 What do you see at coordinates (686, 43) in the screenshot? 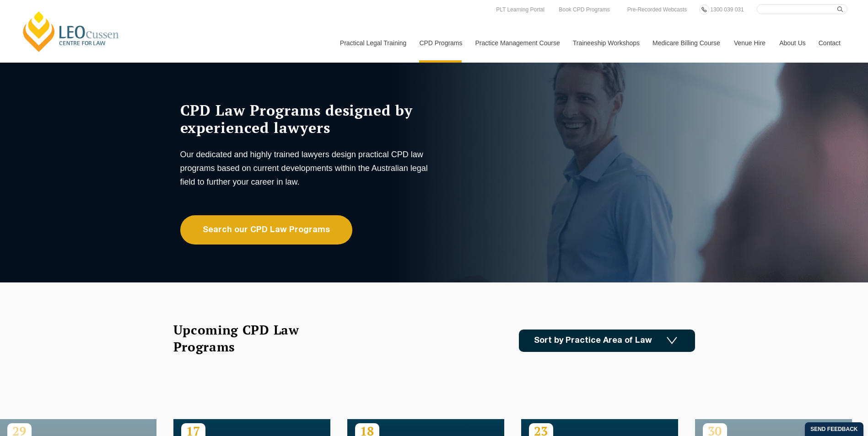
I see `a: Medicare Billing Course` at bounding box center [686, 43].